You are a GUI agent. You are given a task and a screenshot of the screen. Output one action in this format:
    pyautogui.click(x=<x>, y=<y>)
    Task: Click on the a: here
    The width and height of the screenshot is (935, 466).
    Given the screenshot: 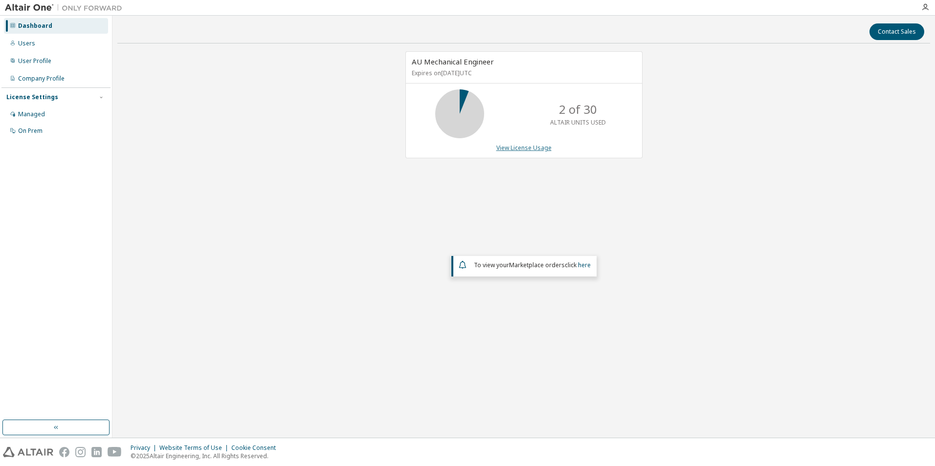 What is the action you would take?
    pyautogui.click(x=584, y=265)
    